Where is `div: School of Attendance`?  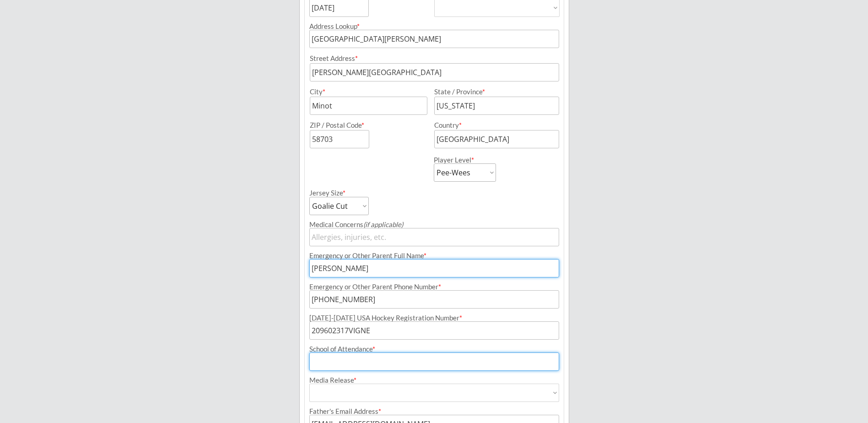
div: School of Attendance is located at coordinates (434, 349).